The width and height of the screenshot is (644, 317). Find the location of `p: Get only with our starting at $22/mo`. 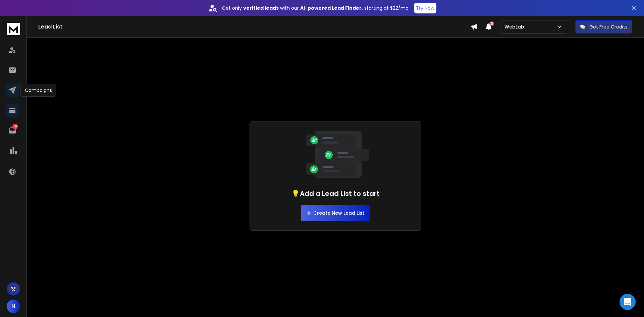

p: Get only with our starting at $22/mo is located at coordinates (315, 8).